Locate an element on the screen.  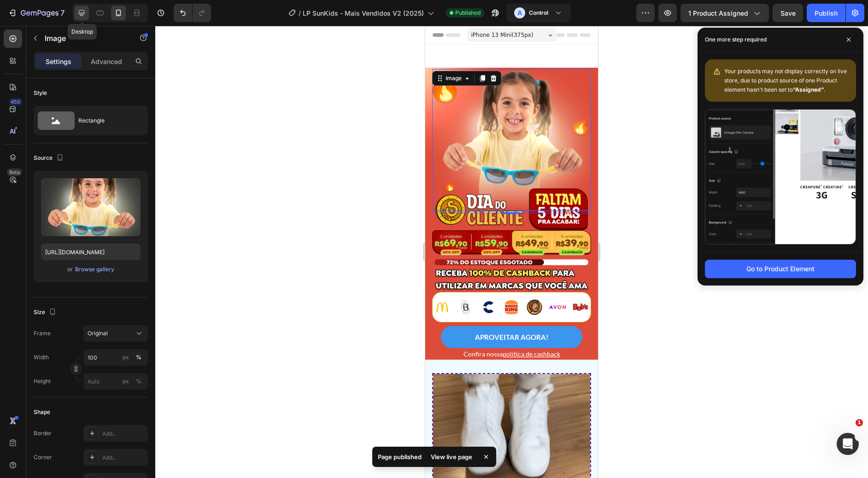
div: Publish is located at coordinates (826, 13).